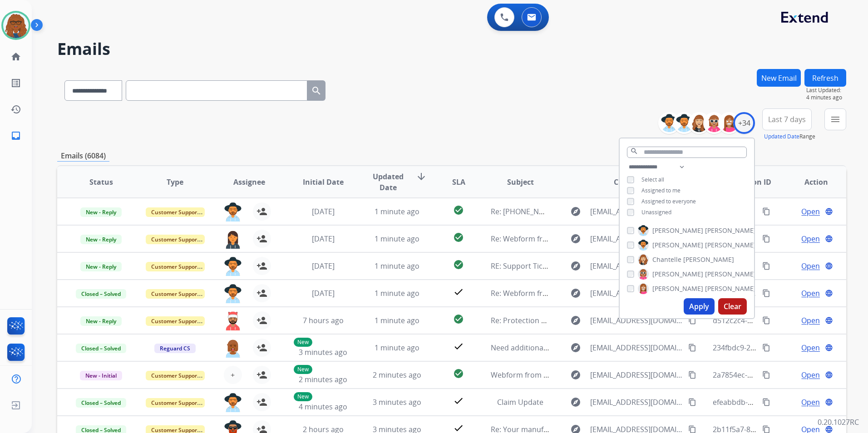 This screenshot has height=433, width=868. I want to click on mat-icon: list_alt, so click(16, 83).